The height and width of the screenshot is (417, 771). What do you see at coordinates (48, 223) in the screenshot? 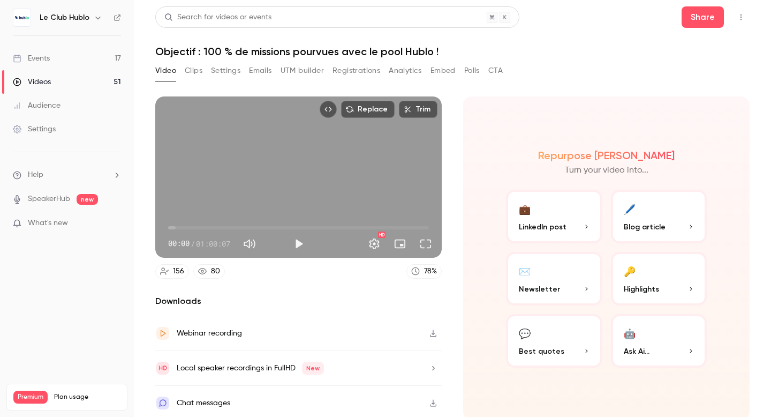
I see `span: What's new` at bounding box center [48, 223].